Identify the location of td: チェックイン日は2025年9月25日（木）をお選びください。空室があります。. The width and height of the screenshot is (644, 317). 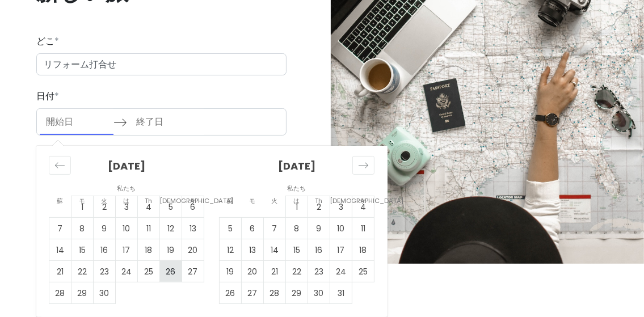
(148, 271).